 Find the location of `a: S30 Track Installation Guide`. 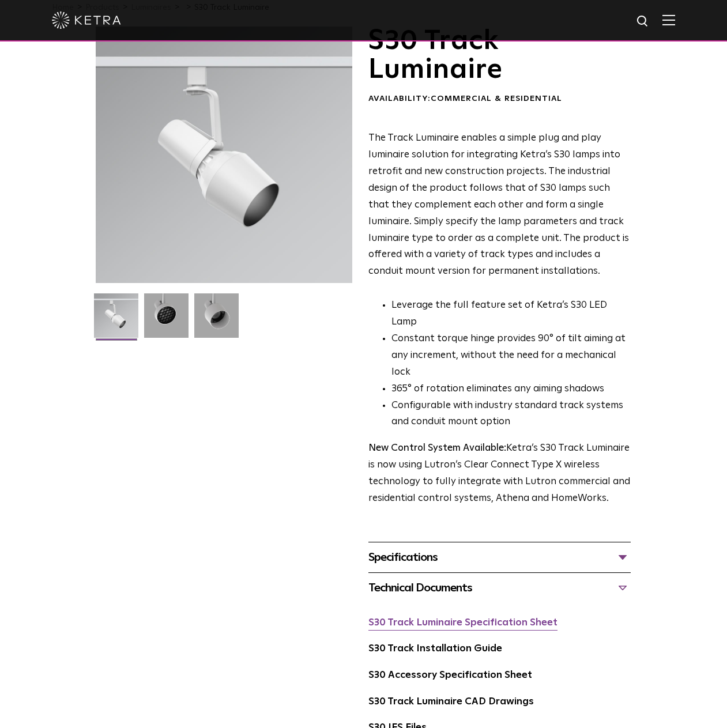

a: S30 Track Installation Guide is located at coordinates (435, 649).